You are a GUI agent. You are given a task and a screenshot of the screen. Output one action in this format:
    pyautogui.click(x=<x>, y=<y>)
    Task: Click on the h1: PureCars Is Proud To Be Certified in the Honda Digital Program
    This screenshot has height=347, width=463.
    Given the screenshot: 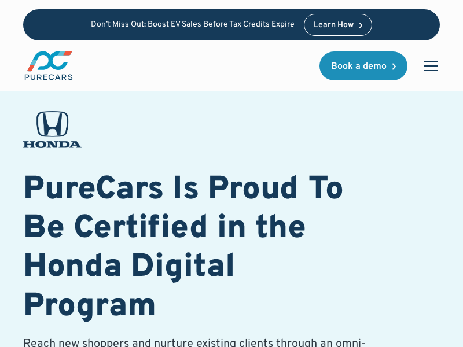 What is the action you would take?
    pyautogui.click(x=199, y=249)
    